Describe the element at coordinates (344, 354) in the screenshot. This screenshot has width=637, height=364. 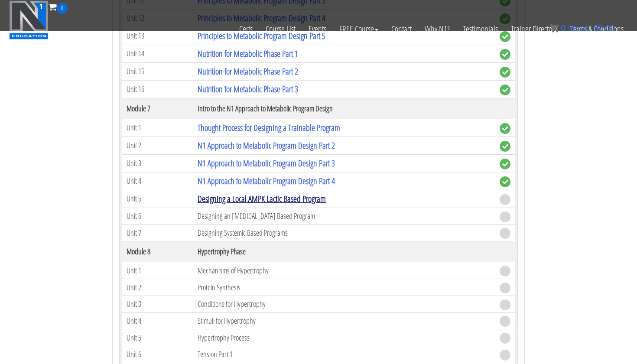
I see `td: Tension Part 1` at that location.